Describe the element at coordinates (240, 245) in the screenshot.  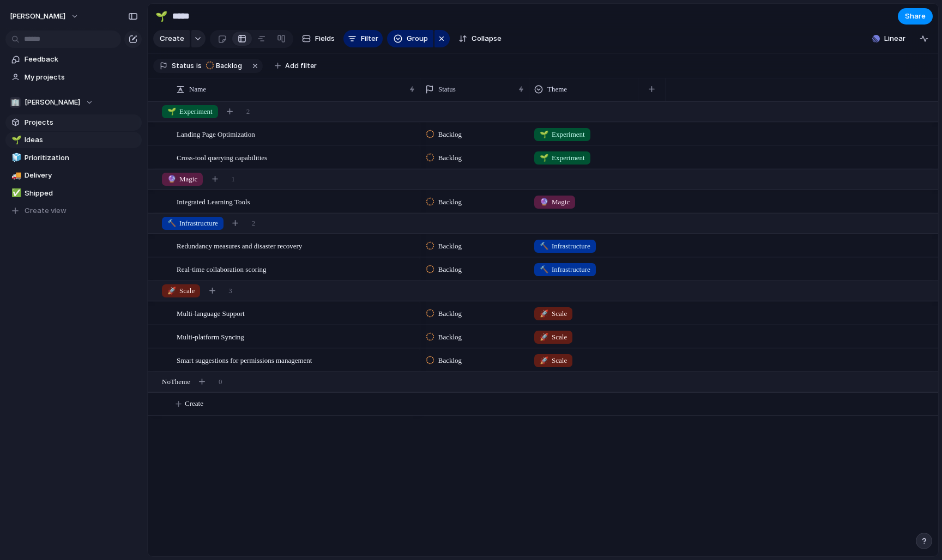
I see `span: Redundancy measures and disaster recovery` at that location.